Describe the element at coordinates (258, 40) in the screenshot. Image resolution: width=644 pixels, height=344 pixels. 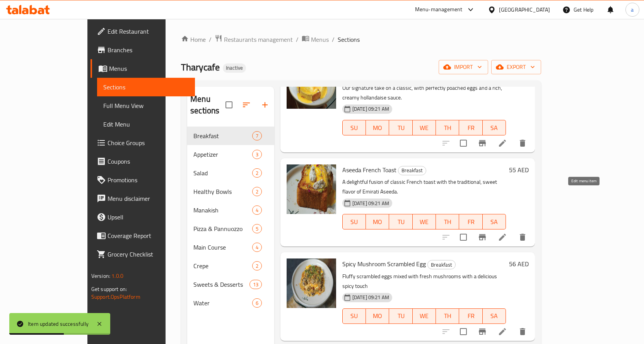
I see `span: Restaurants management` at that location.